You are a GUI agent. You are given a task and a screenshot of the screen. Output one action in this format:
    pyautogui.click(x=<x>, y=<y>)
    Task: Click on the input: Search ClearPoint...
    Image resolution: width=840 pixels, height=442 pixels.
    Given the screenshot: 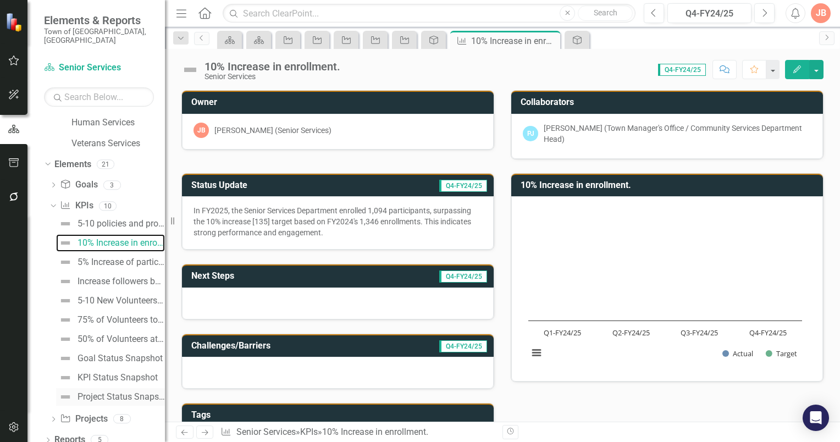 What is the action you would take?
    pyautogui.click(x=429, y=13)
    